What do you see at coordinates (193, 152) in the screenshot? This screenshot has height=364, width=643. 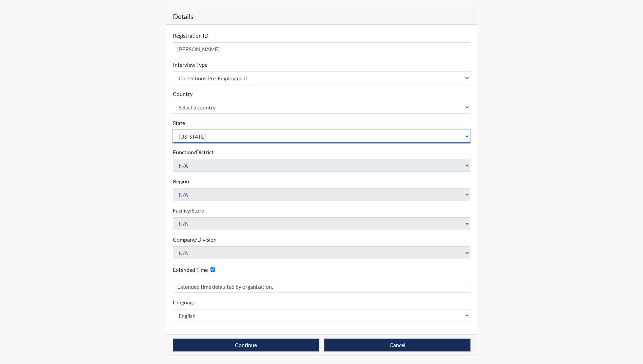 I see `label: Function/District` at bounding box center [193, 152].